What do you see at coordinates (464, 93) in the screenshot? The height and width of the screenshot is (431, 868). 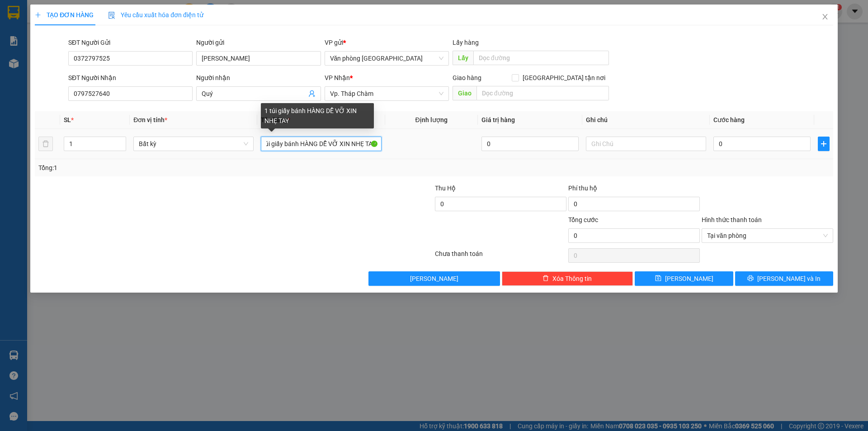 I see `span: Giao` at bounding box center [464, 93].